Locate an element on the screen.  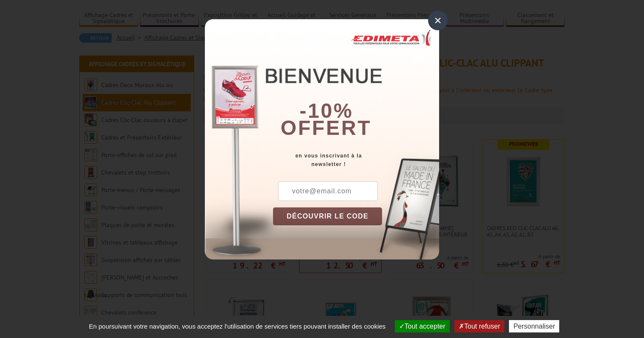
input: votre@email.com is located at coordinates (328, 191).